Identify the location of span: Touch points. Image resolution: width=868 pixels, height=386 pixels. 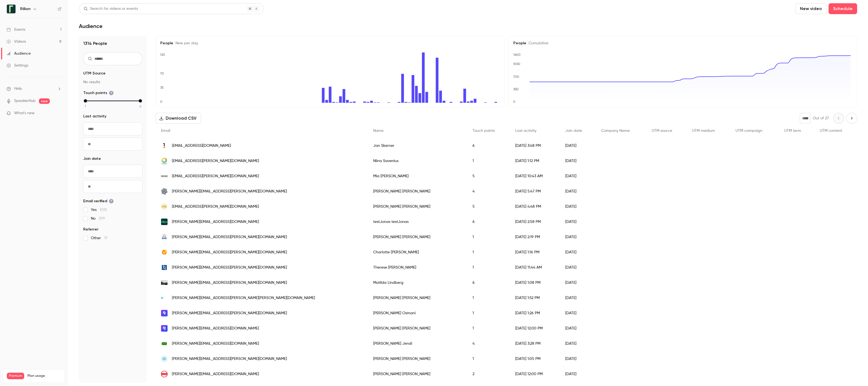
(99, 93).